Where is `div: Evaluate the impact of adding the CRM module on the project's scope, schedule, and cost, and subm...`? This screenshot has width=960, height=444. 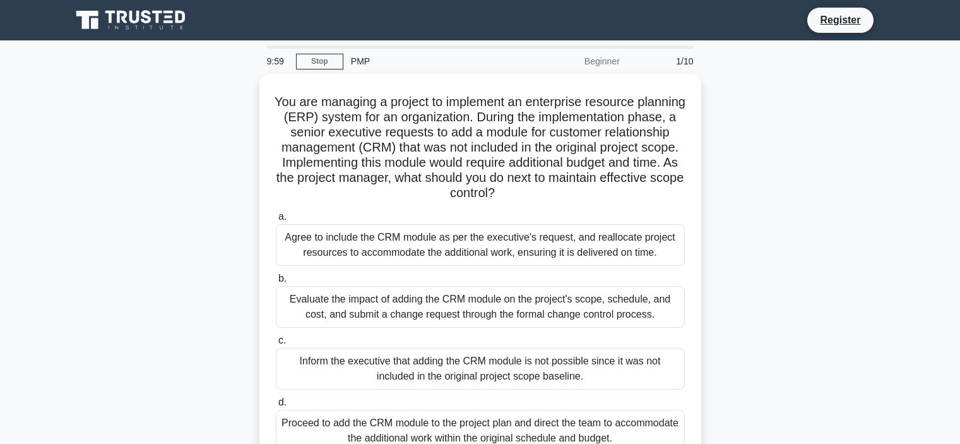 div: Evaluate the impact of adding the CRM module on the project's scope, schedule, and cost, and subm... is located at coordinates (481, 307).